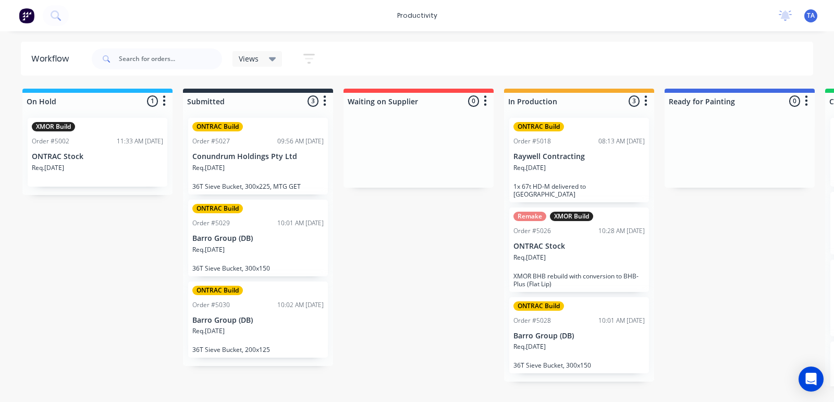  I want to click on div: Order #5030, so click(211, 305).